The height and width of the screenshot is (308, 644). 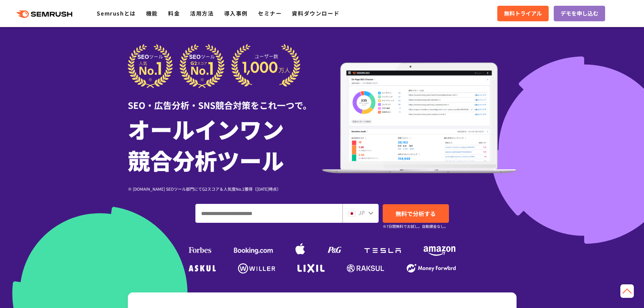 I want to click on a: Semrushとは, so click(x=116, y=13).